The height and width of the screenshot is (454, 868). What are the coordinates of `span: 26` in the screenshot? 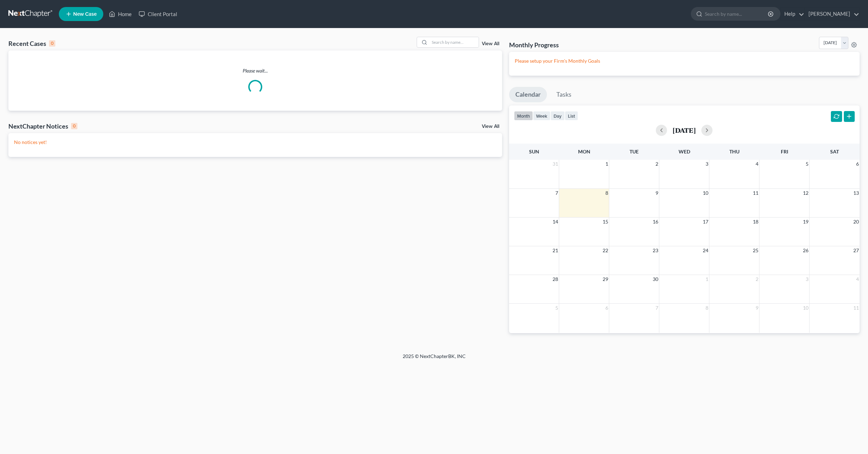 It's located at (806, 251).